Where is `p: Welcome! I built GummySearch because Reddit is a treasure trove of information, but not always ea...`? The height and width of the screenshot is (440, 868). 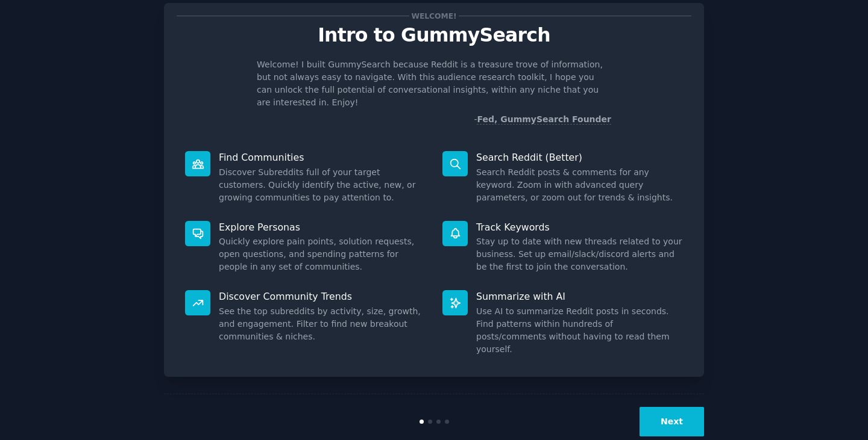 p: Welcome! I built GummySearch because Reddit is a treasure trove of information, but not always ea... is located at coordinates (434, 84).